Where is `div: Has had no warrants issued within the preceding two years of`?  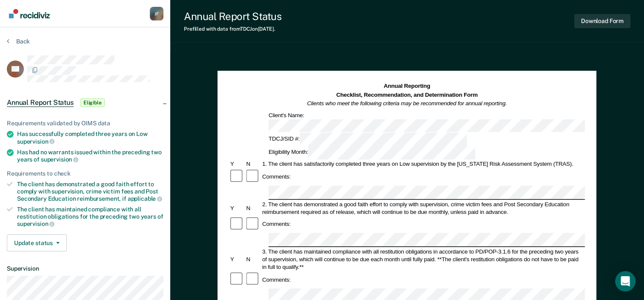 div: Has had no warrants issued within the preceding two years of is located at coordinates (90, 156).